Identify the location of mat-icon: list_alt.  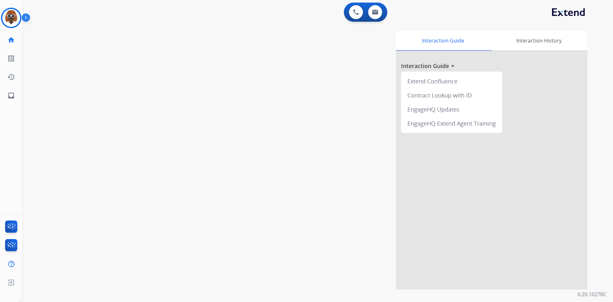
(11, 58).